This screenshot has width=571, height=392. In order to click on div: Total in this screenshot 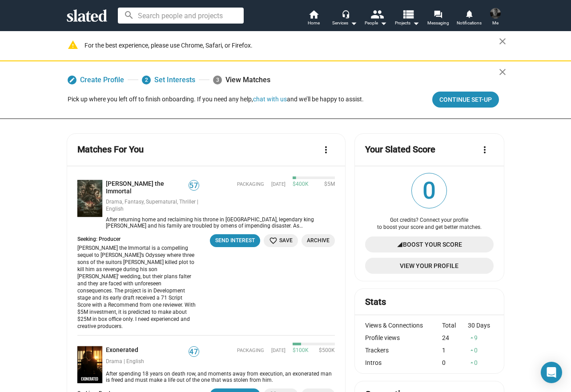, I will do `click(455, 326)`.